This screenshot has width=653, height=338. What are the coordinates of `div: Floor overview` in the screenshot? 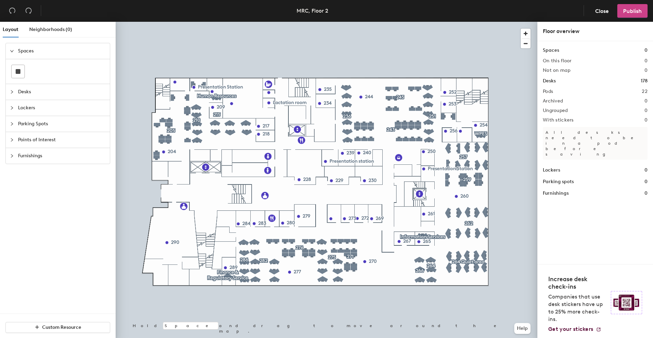 It's located at (595, 31).